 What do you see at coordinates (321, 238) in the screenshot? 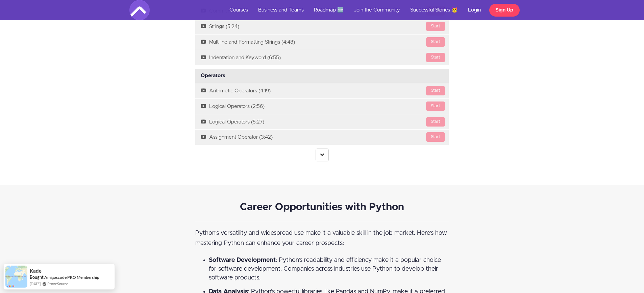
I see `span: Python's versatility and widespread use make it a valuable skill in the job market. Here's how ma...` at bounding box center [321, 238].